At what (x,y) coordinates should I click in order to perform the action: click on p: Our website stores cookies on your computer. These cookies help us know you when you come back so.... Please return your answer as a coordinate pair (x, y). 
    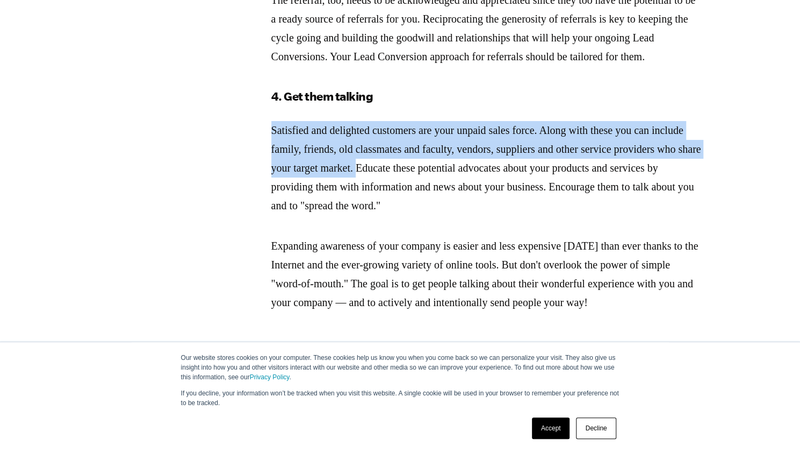
    Looking at the image, I should click on (400, 367).